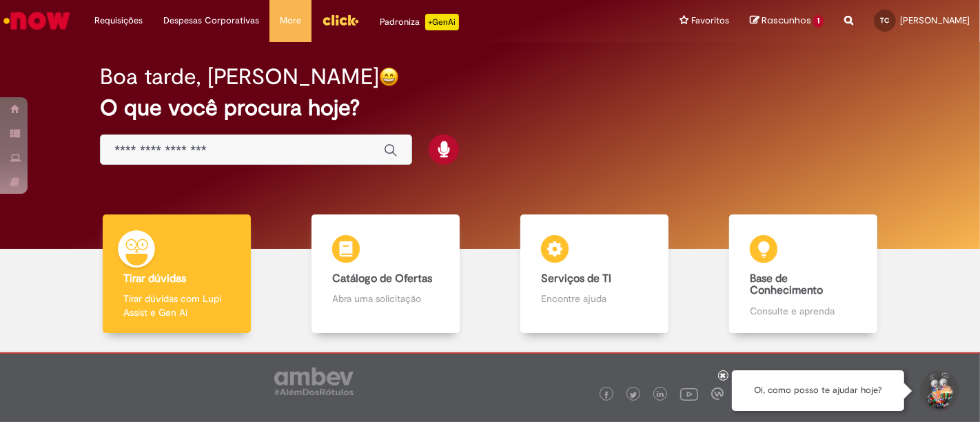 This screenshot has height=422, width=980. Describe the element at coordinates (36, 21) in the screenshot. I see `img: ServiceNow` at that location.